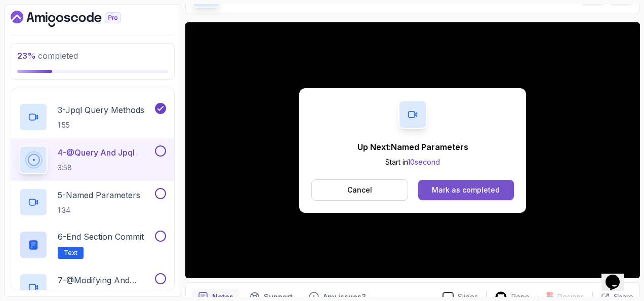  Describe the element at coordinates (466, 190) in the screenshot. I see `button: Mark as completed` at that location.